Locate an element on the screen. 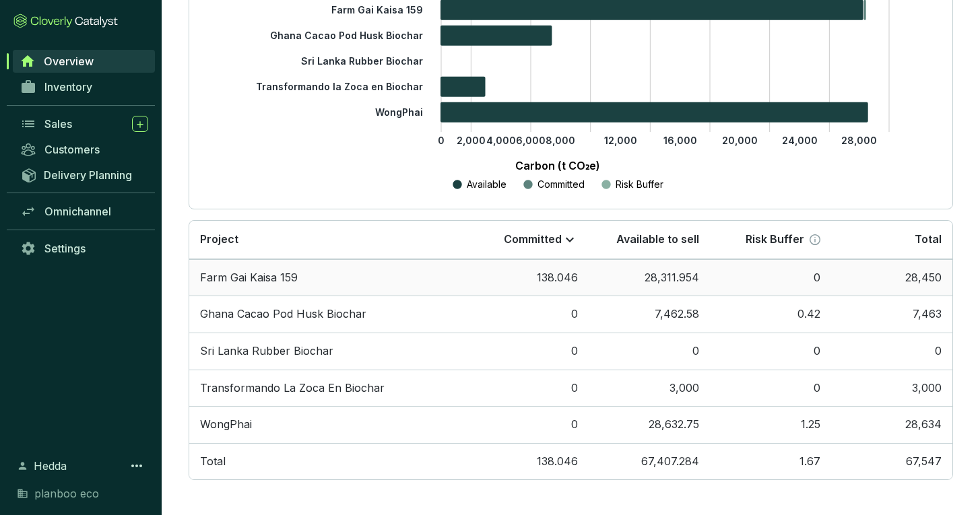 This screenshot has height=515, width=980. td: Farm Gai Kaisa 159 is located at coordinates (328, 277).